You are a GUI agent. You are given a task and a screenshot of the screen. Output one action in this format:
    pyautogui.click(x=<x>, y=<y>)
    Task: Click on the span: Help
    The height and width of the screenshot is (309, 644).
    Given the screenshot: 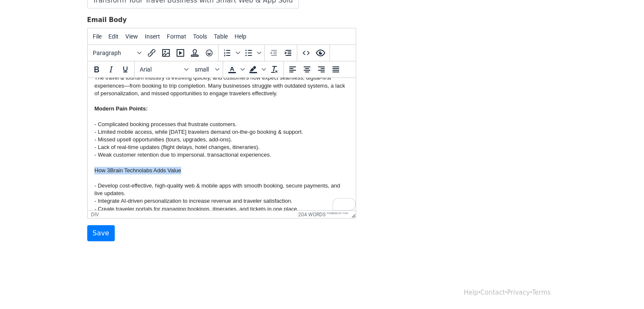 What is the action you would take?
    pyautogui.click(x=241, y=36)
    